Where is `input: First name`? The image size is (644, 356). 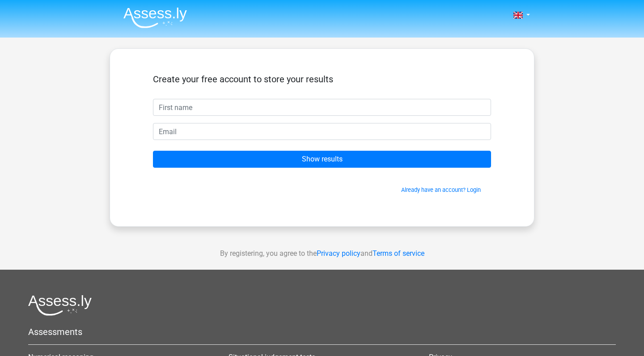 input: First name is located at coordinates (322, 108).